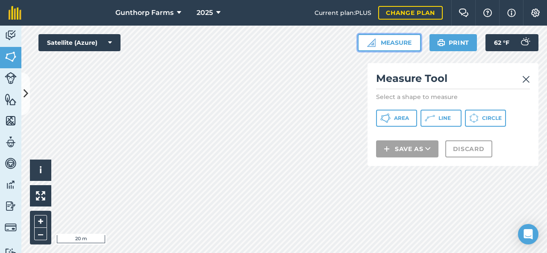 The image size is (547, 253). Describe the element at coordinates (41, 170) in the screenshot. I see `button: i` at that location.